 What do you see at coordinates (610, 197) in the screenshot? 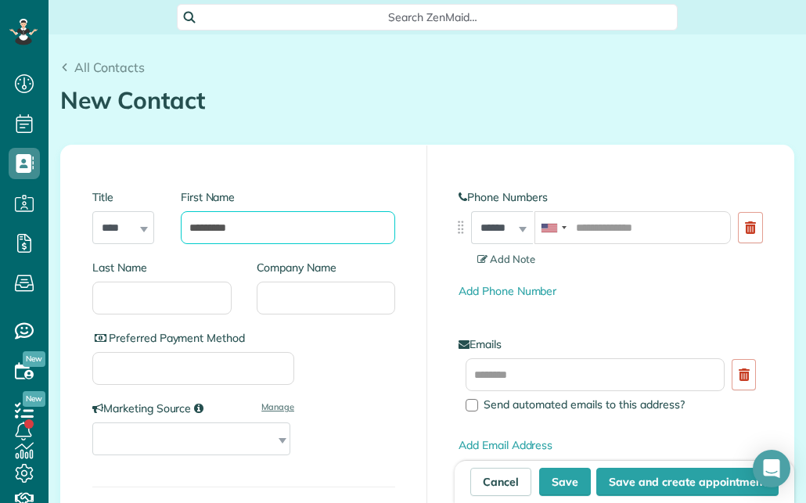
I see `label: Phone Numbers` at bounding box center [610, 197].